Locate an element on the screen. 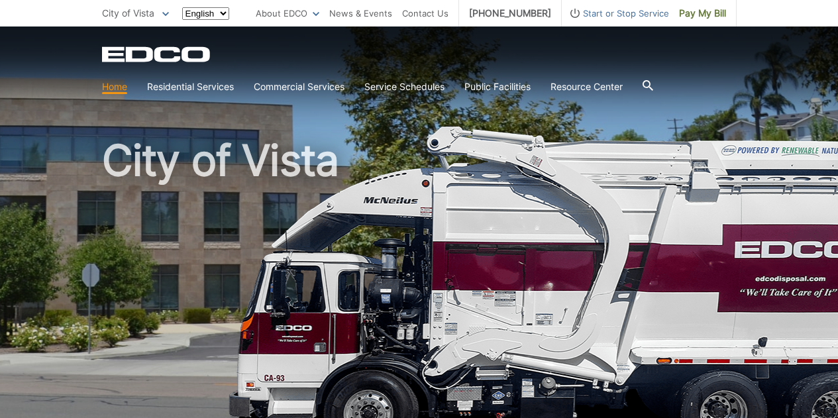 This screenshot has height=418, width=838. a: EDCD logo. Return to the homepage. is located at coordinates (157, 54).